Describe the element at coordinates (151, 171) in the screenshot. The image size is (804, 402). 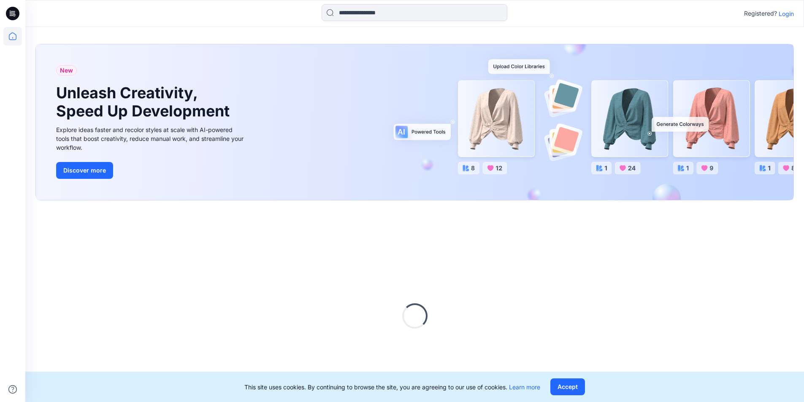
I see `a: Discover more` at that location.